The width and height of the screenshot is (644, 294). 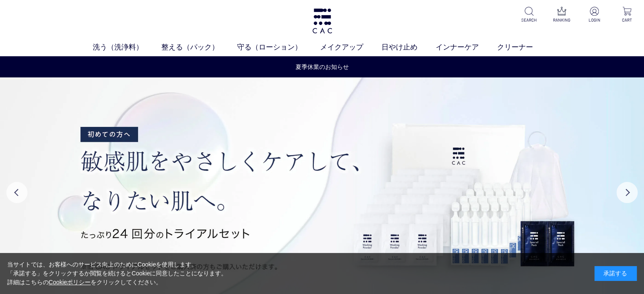 What do you see at coordinates (322, 20) in the screenshot?
I see `img: logo` at bounding box center [322, 20].